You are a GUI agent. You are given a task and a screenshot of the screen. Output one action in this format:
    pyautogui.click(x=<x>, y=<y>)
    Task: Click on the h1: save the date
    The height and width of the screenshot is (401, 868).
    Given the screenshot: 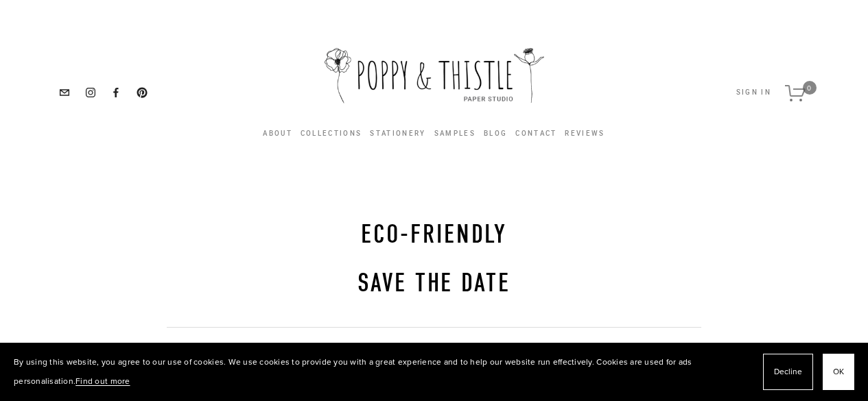 What is the action you would take?
    pyautogui.click(x=434, y=284)
    